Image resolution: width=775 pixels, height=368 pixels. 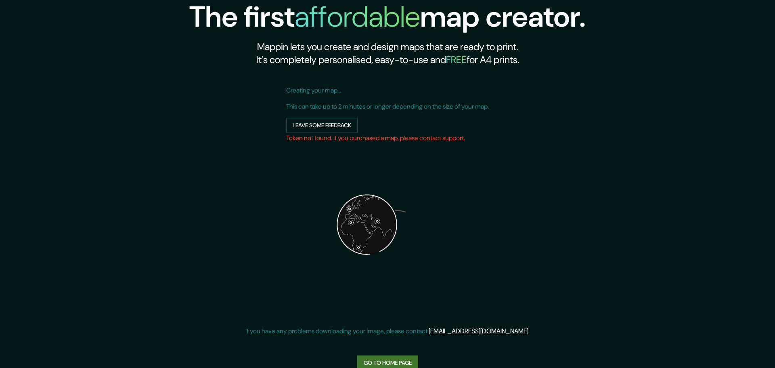 What do you see at coordinates (456, 59) in the screenshot?
I see `h5: FREE` at bounding box center [456, 59].